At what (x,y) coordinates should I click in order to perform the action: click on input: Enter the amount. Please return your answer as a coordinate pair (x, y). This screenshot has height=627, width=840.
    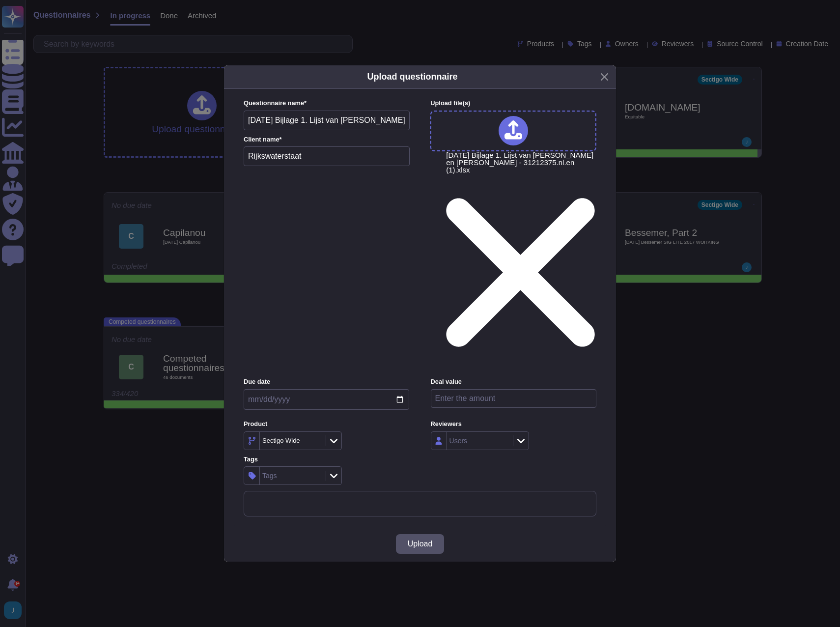
    Looking at the image, I should click on (513, 398).